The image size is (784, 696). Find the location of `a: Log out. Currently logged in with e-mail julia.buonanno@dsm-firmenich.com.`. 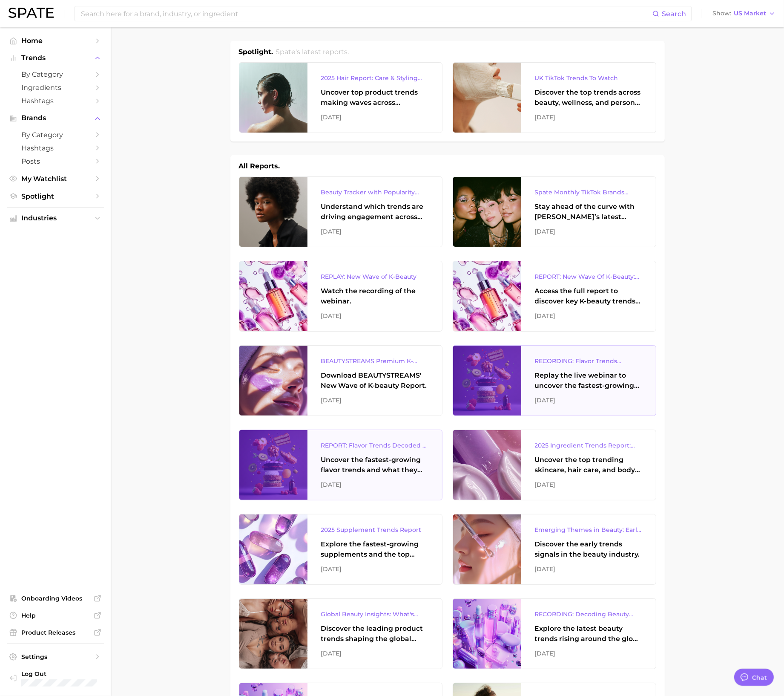

a: Log out. Currently logged in with e-mail julia.buonanno@dsm-firmenich.com. is located at coordinates (55, 678).